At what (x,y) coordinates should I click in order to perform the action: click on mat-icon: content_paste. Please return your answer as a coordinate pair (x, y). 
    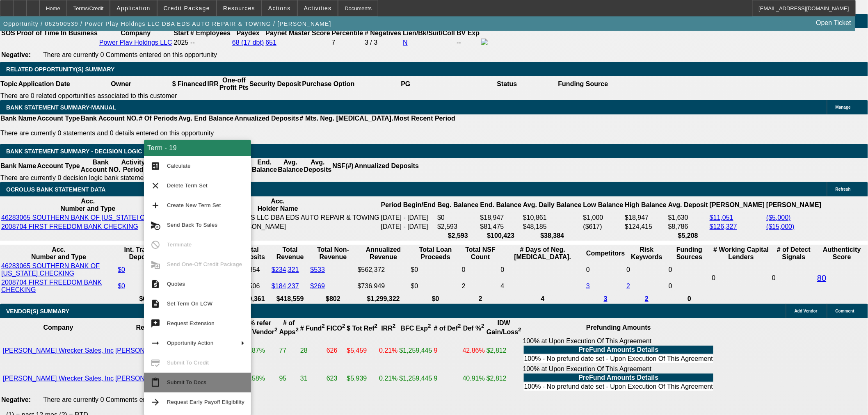
    Looking at the image, I should click on (156, 382).